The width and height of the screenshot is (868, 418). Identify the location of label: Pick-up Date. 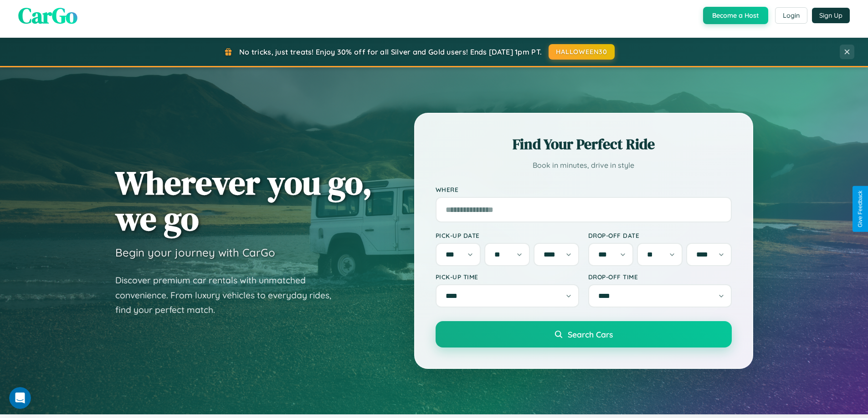
(507, 235).